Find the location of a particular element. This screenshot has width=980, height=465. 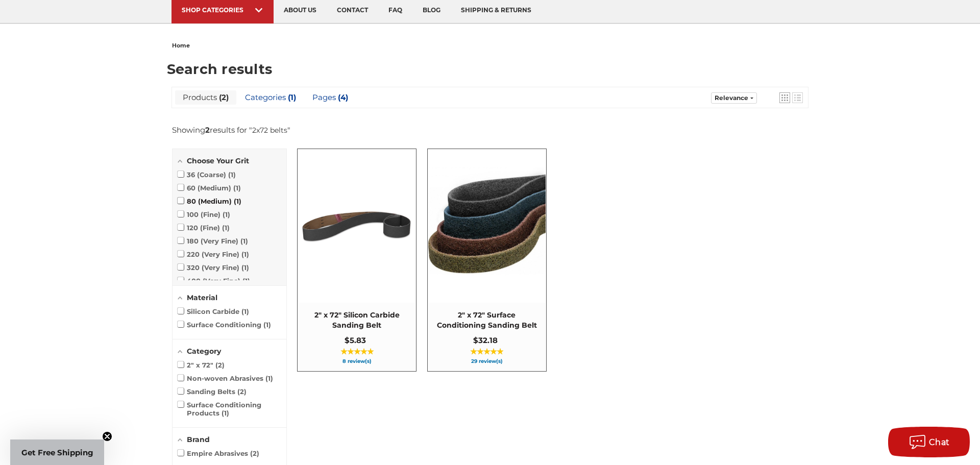

span: Get Free Shipping is located at coordinates (57, 452).